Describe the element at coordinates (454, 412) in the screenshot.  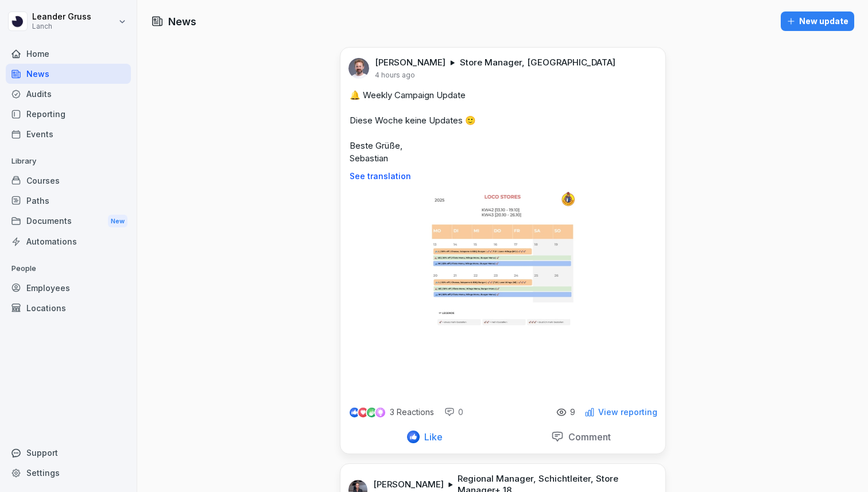
I see `div: 0` at that location.